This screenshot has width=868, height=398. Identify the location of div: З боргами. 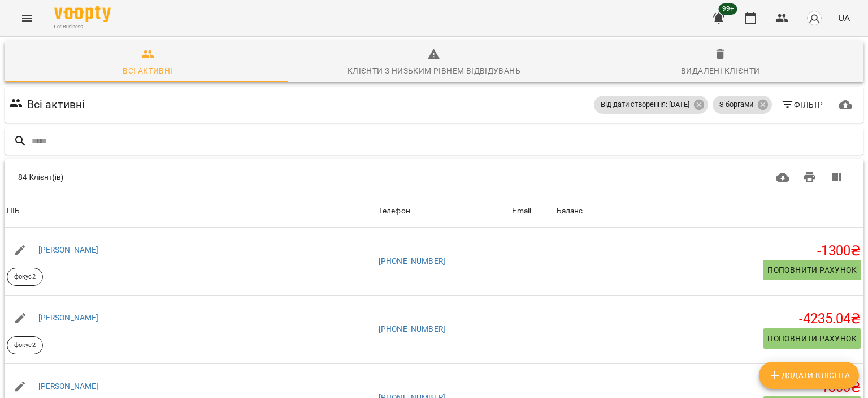
(742, 105).